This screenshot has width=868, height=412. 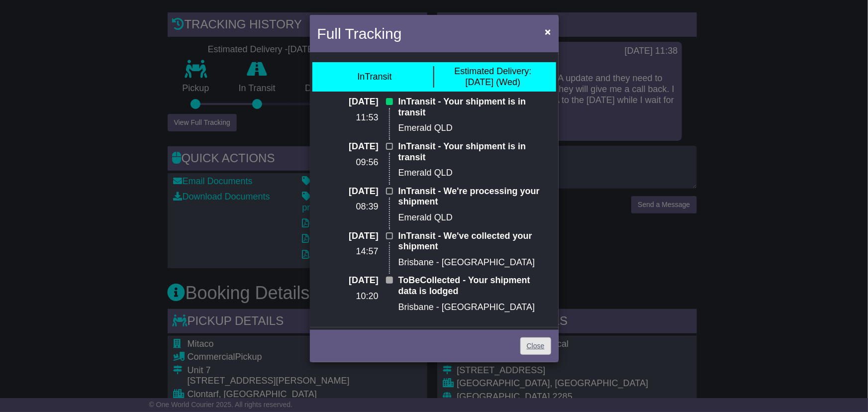 I want to click on p: 11:53, so click(x=347, y=118).